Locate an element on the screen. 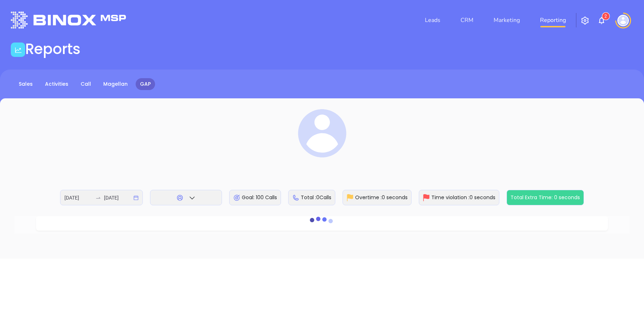  img: iconSetting is located at coordinates (585, 21).